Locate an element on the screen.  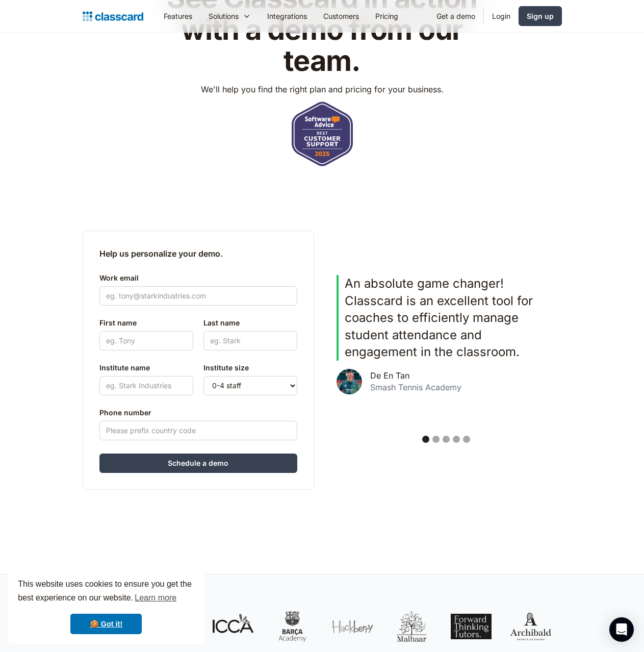
input: eg. Stark Industries is located at coordinates (146, 386).